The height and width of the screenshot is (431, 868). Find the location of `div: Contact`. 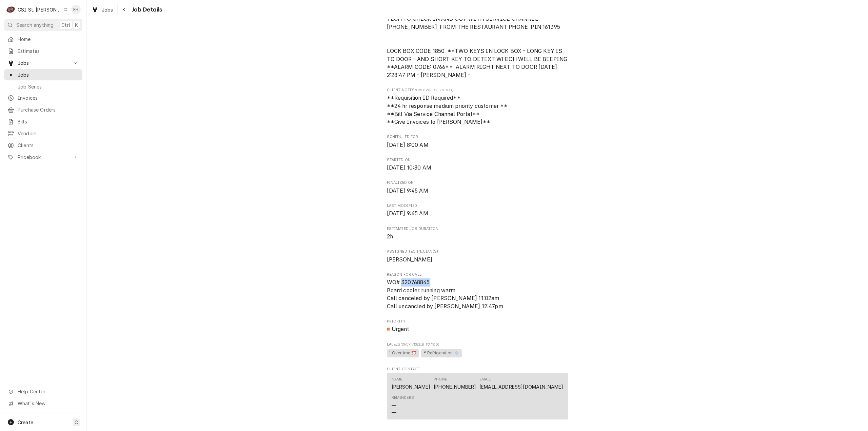

div: Contact is located at coordinates (477, 396).